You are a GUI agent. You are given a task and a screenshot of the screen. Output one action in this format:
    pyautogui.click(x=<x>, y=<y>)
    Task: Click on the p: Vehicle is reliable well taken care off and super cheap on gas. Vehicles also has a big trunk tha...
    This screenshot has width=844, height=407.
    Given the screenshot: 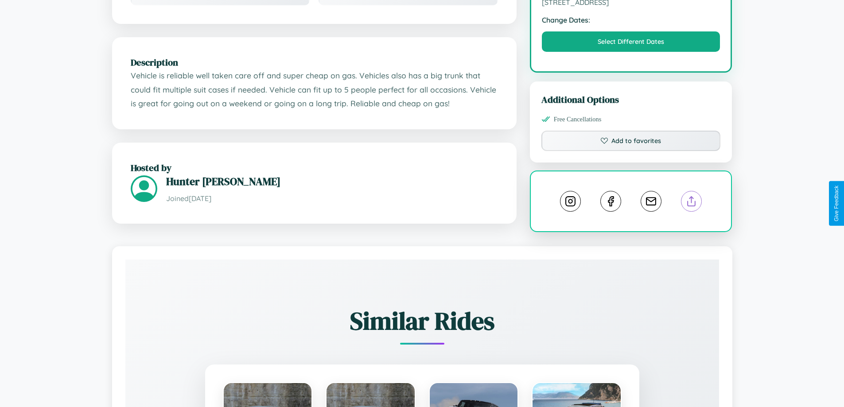 What is the action you would take?
    pyautogui.click(x=314, y=90)
    